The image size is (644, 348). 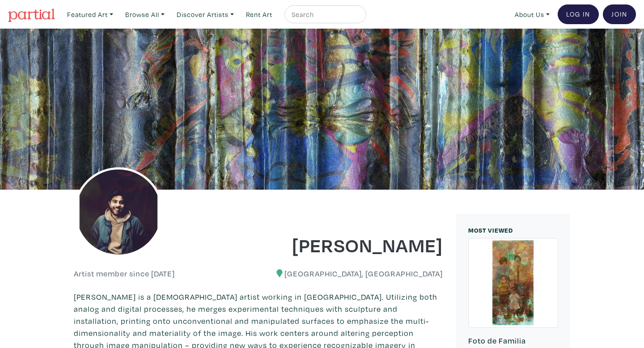 I want to click on a: Rent Art, so click(x=259, y=15).